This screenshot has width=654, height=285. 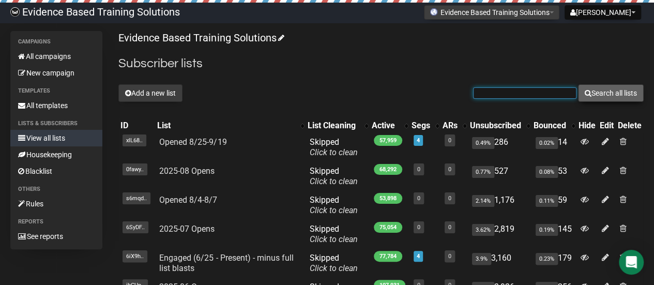 I want to click on td: 527, so click(x=499, y=176).